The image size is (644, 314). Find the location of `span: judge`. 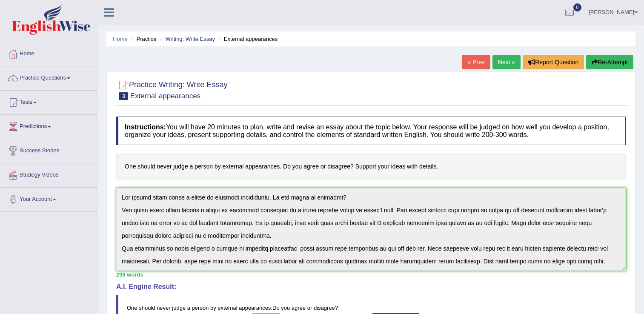

span: judge is located at coordinates (179, 308).